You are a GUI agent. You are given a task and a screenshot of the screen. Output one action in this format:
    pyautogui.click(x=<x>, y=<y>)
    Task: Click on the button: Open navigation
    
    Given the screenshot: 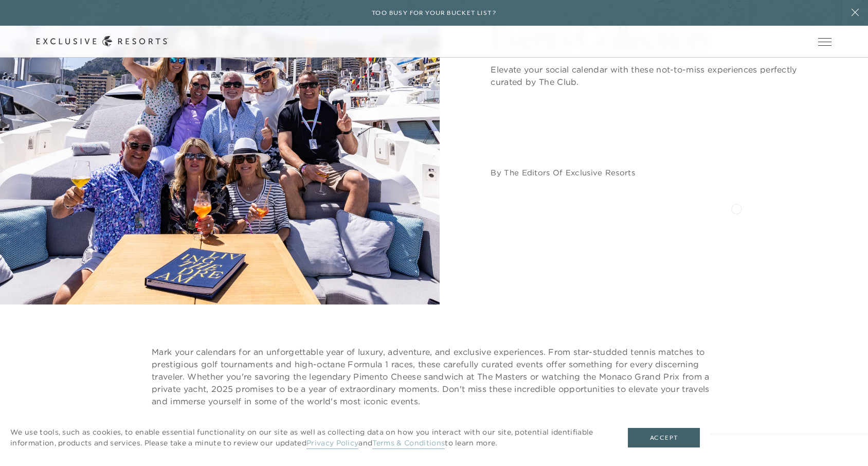 What is the action you would take?
    pyautogui.click(x=825, y=42)
    